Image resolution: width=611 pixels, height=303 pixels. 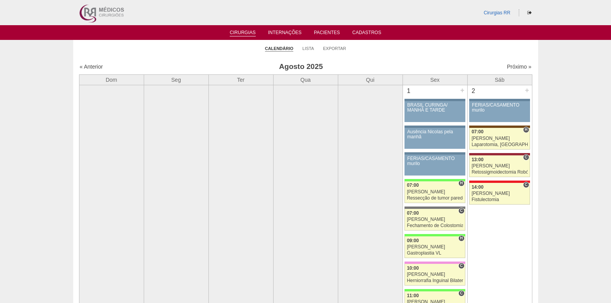 I want to click on i: Sair, so click(x=529, y=13).